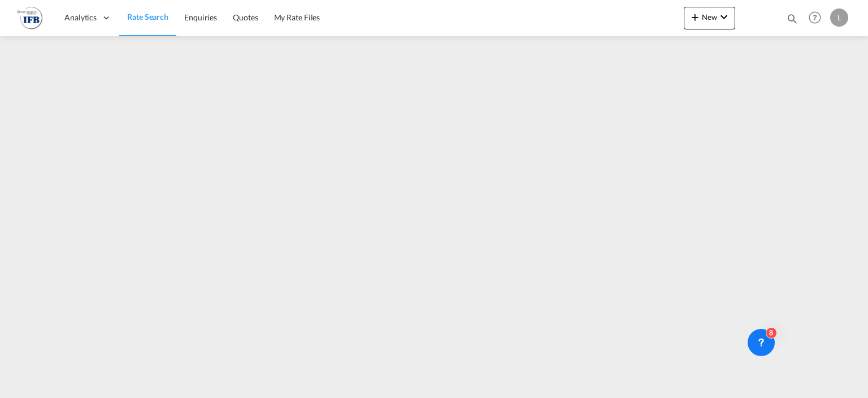 This screenshot has width=868, height=398. What do you see at coordinates (30, 17) in the screenshot?
I see `img: de31bbe0256b11eebba44b54815f083d.png` at bounding box center [30, 17].